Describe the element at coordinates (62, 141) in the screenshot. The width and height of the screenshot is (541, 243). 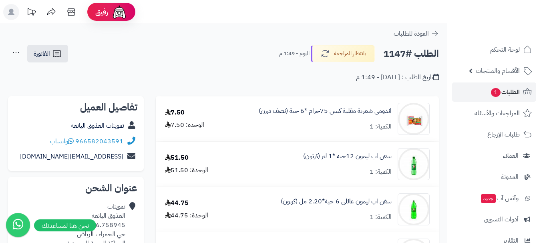
I see `span: واتساب` at that location.